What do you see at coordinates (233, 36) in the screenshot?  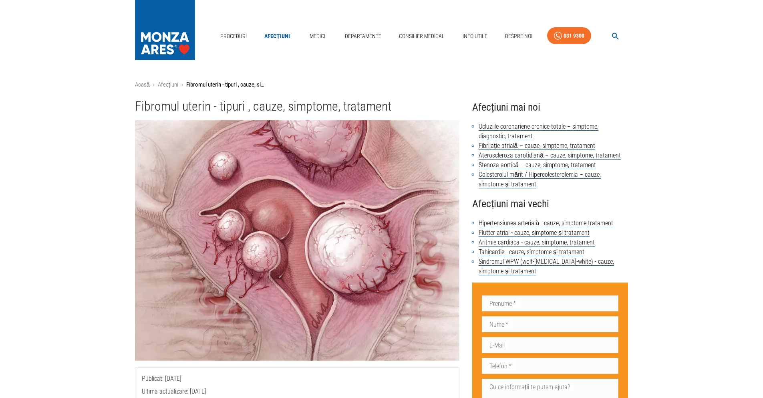 I see `a: Proceduri` at bounding box center [233, 36].